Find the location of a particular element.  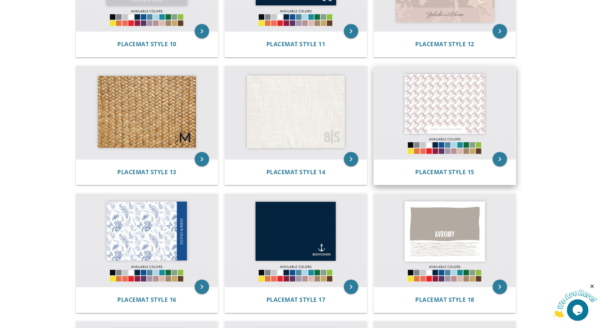

img: Placemat Style 16 is located at coordinates (147, 240).